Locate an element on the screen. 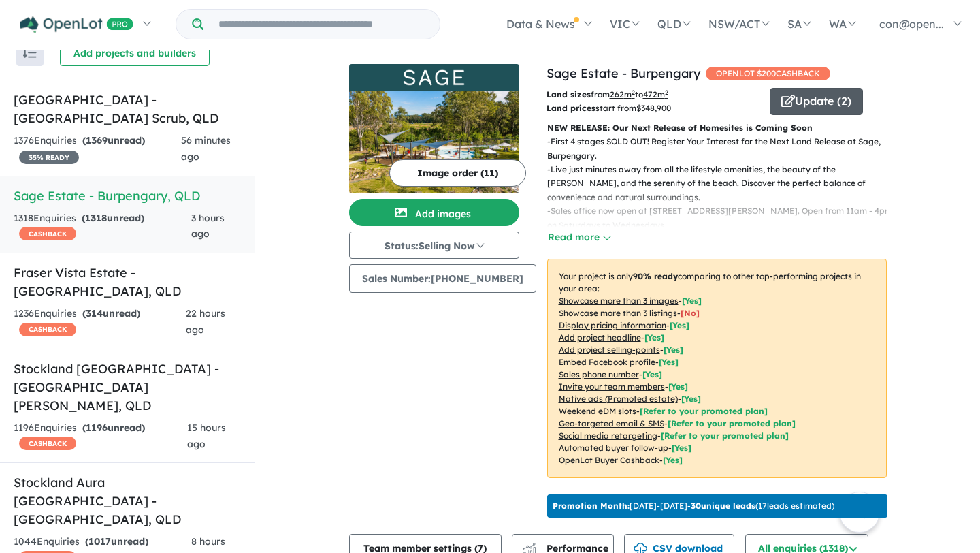 This screenshot has height=553, width=980. u: Geo-targeted email & SMS is located at coordinates (612, 423).